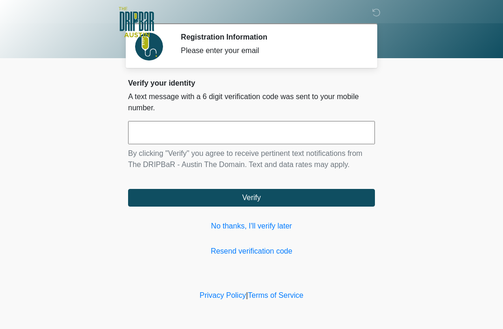 The height and width of the screenshot is (329, 503). What do you see at coordinates (252, 226) in the screenshot?
I see `a: No thanks, I'll verify later` at bounding box center [252, 226].